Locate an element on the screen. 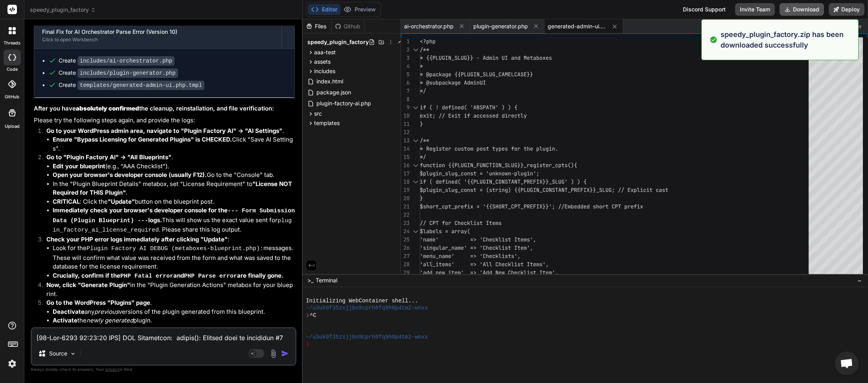 This screenshot has height=383, width=868. div: 8 is located at coordinates (405, 99).